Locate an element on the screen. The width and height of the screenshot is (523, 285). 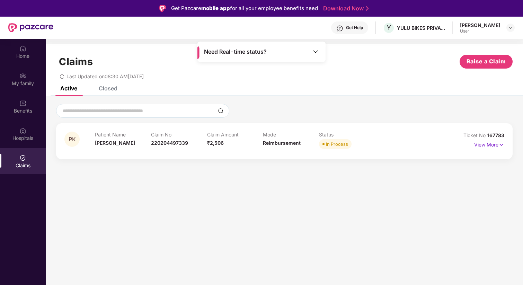
span: redo is located at coordinates (62, 76).